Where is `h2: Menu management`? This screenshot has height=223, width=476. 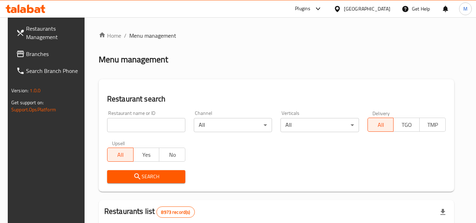 h2: Menu management is located at coordinates (133, 60).